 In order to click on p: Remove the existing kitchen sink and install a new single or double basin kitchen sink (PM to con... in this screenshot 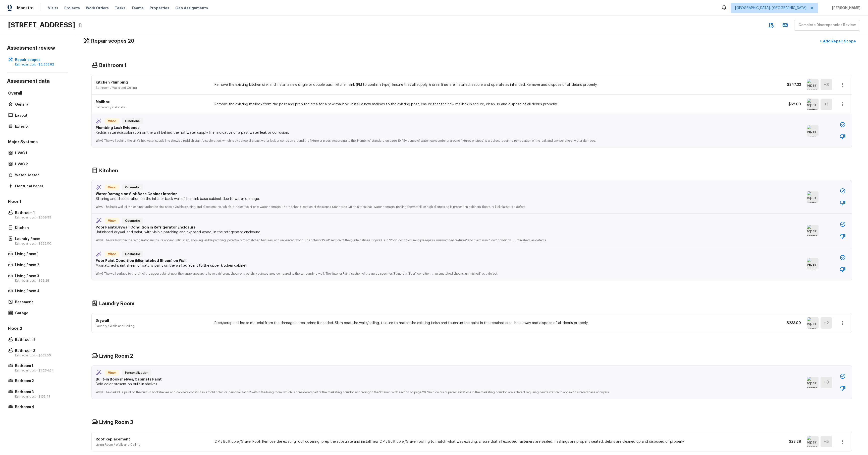, I will do `click(493, 85)`.